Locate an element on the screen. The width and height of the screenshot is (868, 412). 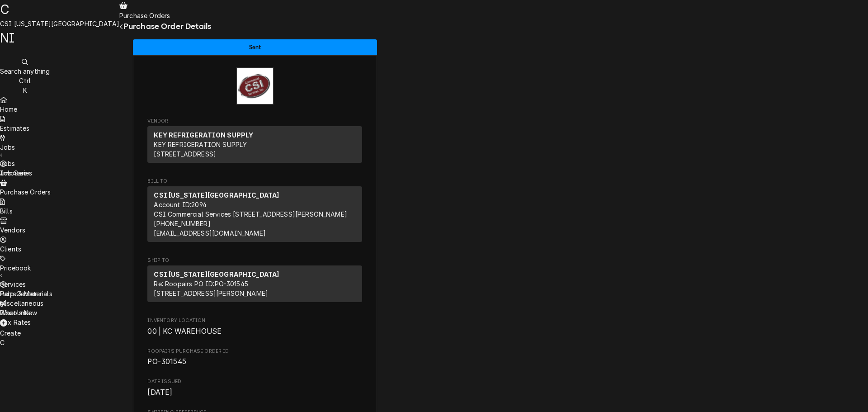
span: Bill To is located at coordinates (254, 181).